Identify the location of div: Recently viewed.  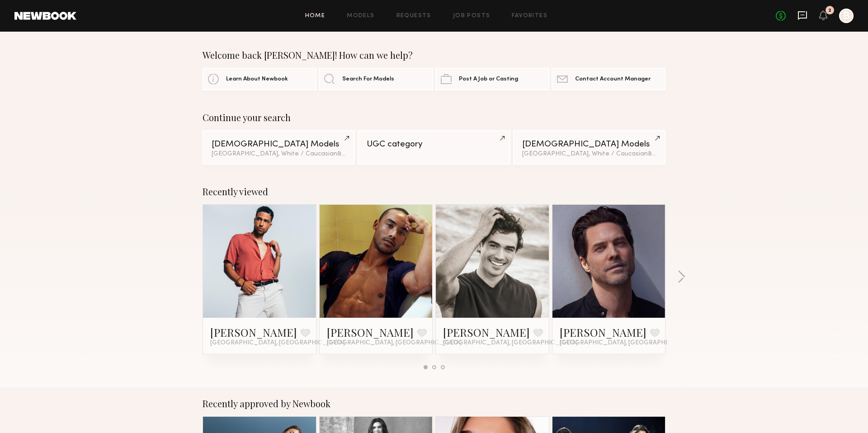
(434, 192).